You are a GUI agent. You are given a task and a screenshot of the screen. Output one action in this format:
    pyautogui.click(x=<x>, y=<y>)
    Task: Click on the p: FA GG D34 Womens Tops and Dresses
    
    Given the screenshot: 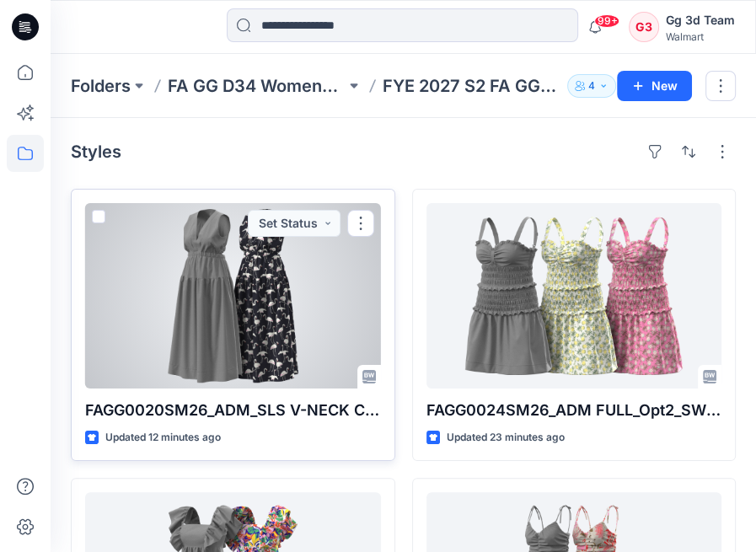 What is the action you would take?
    pyautogui.click(x=256, y=86)
    